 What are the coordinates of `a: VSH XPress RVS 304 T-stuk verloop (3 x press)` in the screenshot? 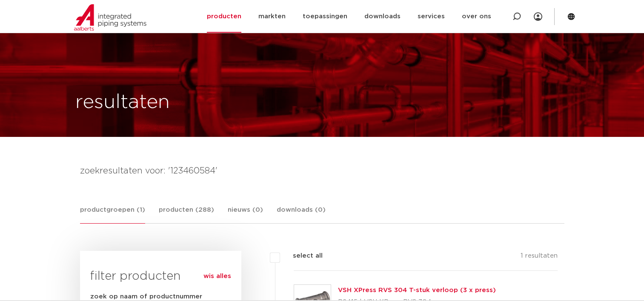 It's located at (417, 290).